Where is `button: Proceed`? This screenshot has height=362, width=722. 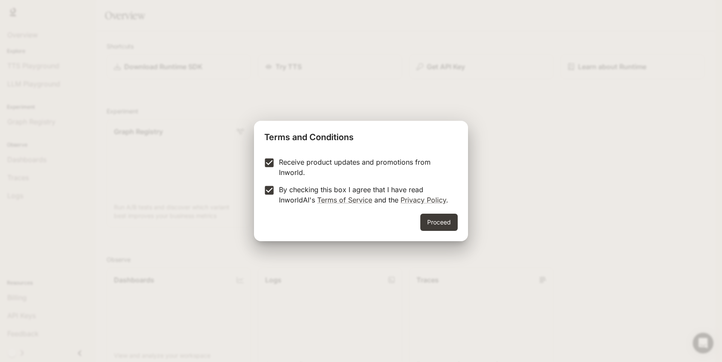 button: Proceed is located at coordinates (439, 222).